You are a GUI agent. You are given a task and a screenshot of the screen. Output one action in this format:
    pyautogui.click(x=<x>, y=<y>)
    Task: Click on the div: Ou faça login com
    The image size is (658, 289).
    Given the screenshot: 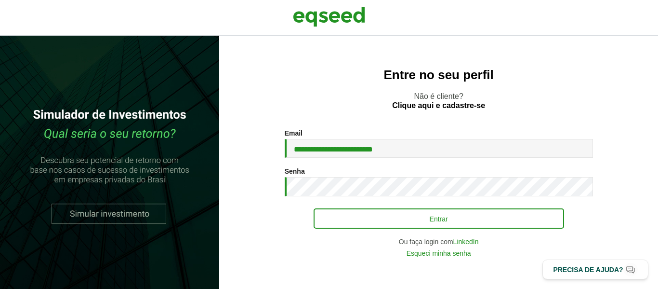 What is the action you would take?
    pyautogui.click(x=439, y=241)
    